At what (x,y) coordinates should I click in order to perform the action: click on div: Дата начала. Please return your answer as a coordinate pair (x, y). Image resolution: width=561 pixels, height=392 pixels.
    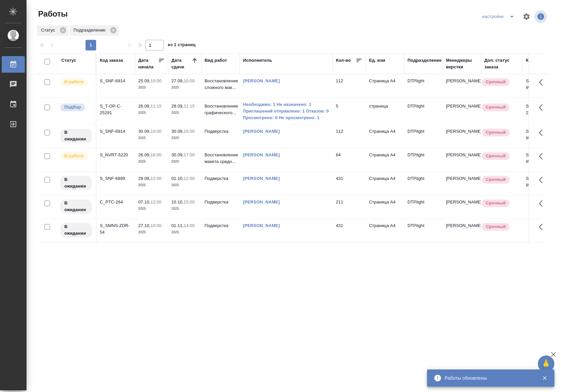
    Looking at the image, I should click on (148, 64).